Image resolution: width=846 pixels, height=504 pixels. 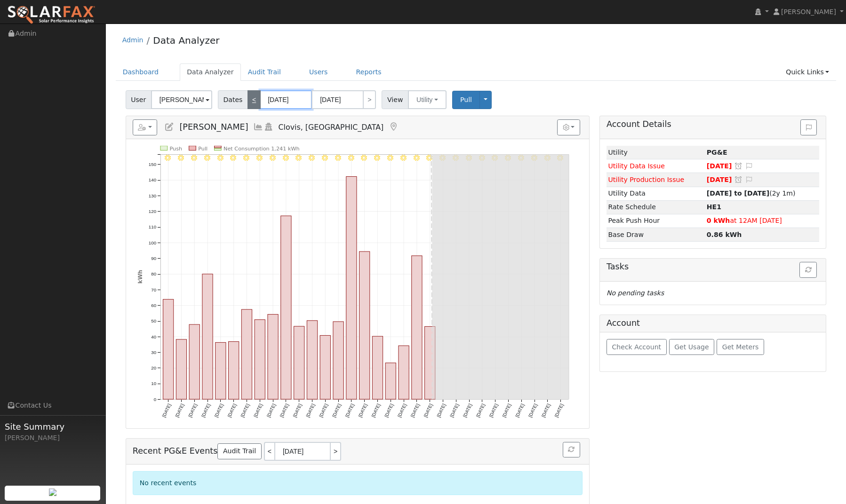 I want to click on i: 8/11 - Clear, so click(x=298, y=157).